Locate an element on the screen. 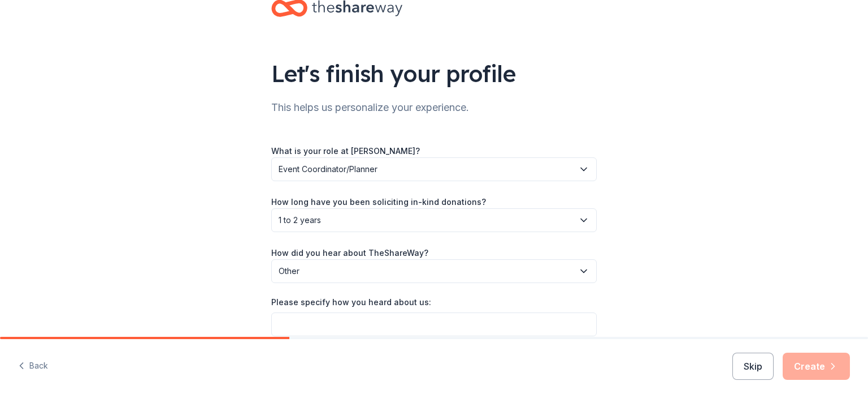 This screenshot has height=398, width=868. button: 1 to 2 years is located at coordinates (434, 220).